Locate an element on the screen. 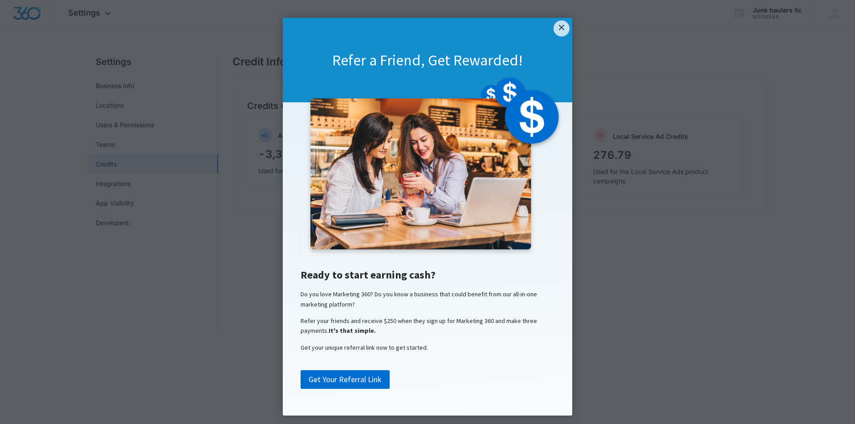  a: Close modal is located at coordinates (561, 28).